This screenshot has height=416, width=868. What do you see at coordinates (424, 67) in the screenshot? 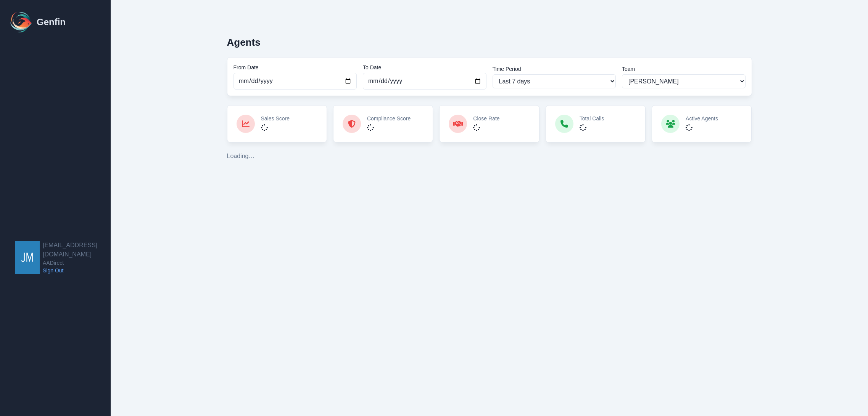
I see `label: To Date` at bounding box center [424, 67].